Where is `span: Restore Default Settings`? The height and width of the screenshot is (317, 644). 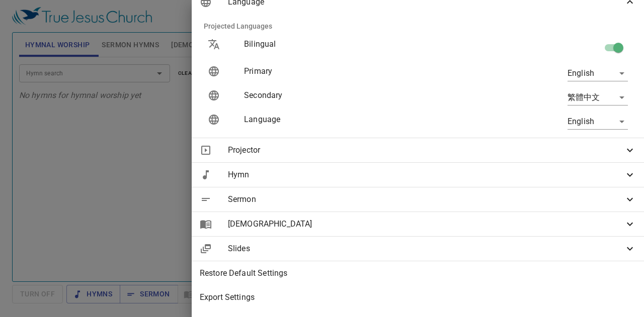
span: Restore Default Settings is located at coordinates (417, 273).